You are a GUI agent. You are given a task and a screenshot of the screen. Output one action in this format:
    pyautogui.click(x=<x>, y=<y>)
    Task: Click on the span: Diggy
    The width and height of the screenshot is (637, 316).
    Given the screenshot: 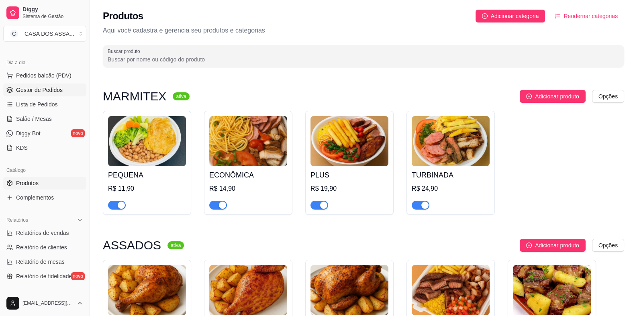 What is the action you would take?
    pyautogui.click(x=53, y=10)
    